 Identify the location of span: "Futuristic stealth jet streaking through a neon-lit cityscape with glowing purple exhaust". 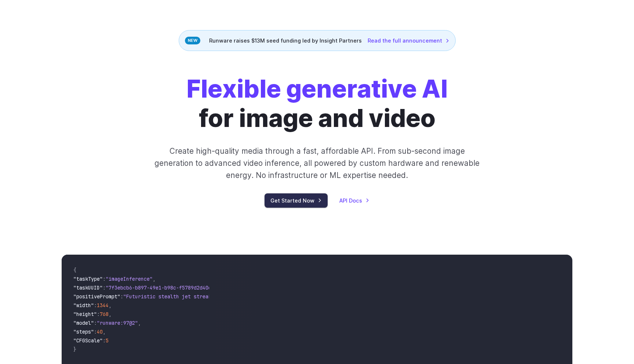
(257, 296).